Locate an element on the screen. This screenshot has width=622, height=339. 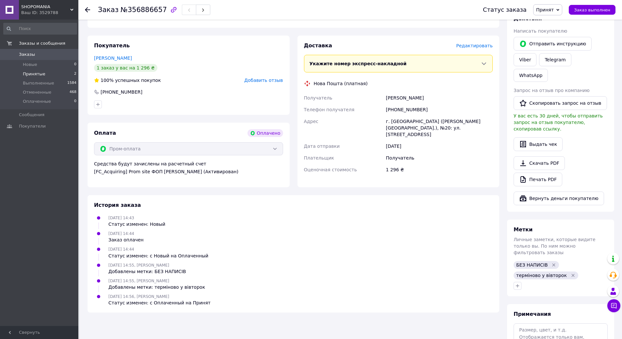
div: успешных покупок is located at coordinates (127, 80).